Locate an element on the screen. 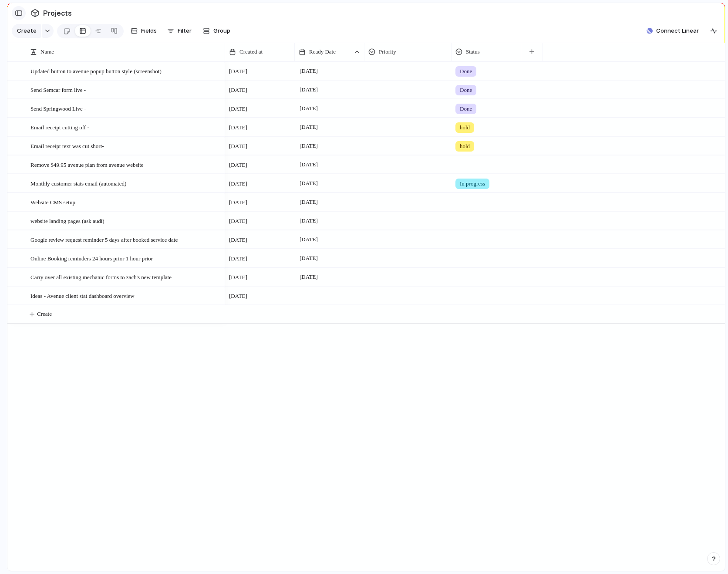 The width and height of the screenshot is (728, 574). span: Email receipt text was cut short- is located at coordinates (67, 145).